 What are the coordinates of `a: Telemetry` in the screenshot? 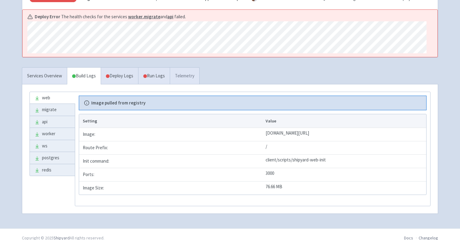 It's located at (185, 76).